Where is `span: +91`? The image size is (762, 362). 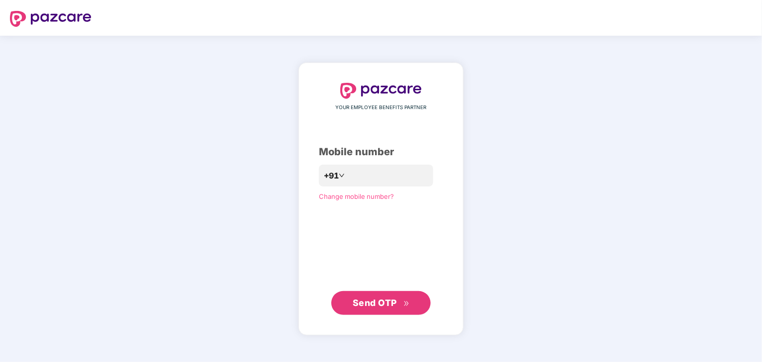
span: +91 is located at coordinates (331, 176).